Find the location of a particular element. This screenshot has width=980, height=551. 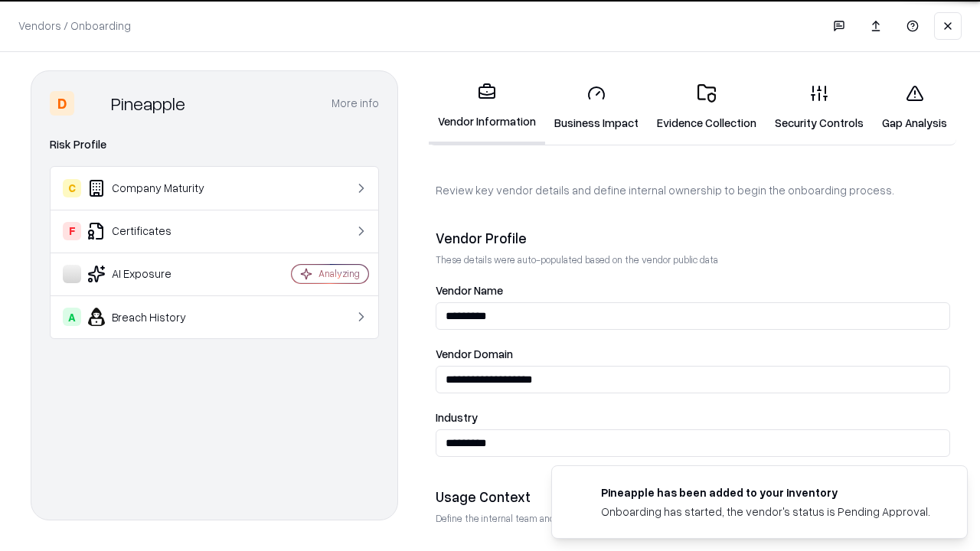

div: Company Maturity is located at coordinates (154, 188).